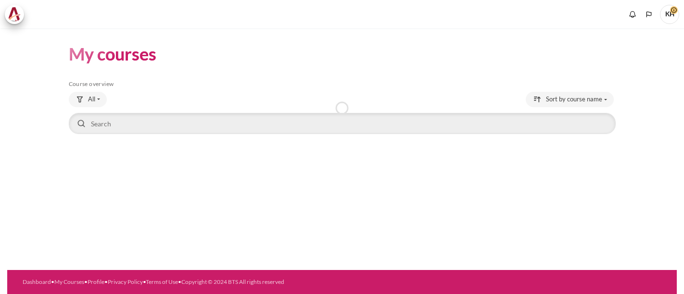 This screenshot has height=294, width=684. Describe the element at coordinates (125, 282) in the screenshot. I see `a: Privacy Policy` at that location.